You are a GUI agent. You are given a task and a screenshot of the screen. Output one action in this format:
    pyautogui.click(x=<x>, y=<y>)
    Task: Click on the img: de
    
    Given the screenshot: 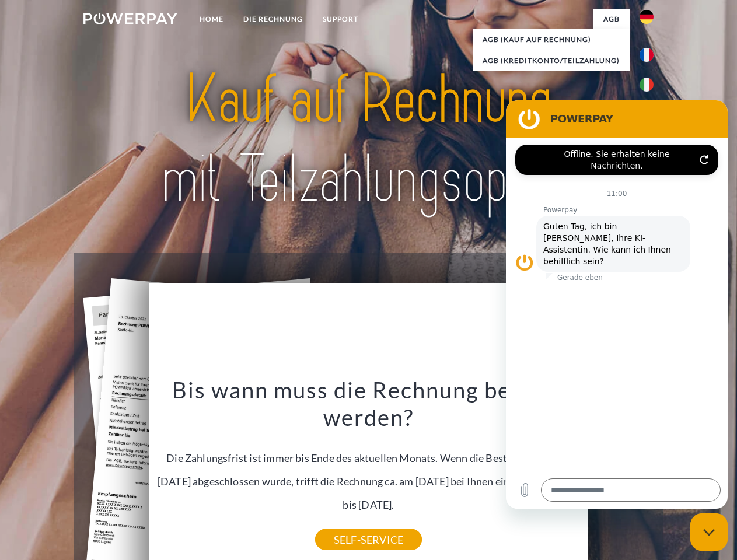 What is the action you would take?
    pyautogui.click(x=647, y=17)
    